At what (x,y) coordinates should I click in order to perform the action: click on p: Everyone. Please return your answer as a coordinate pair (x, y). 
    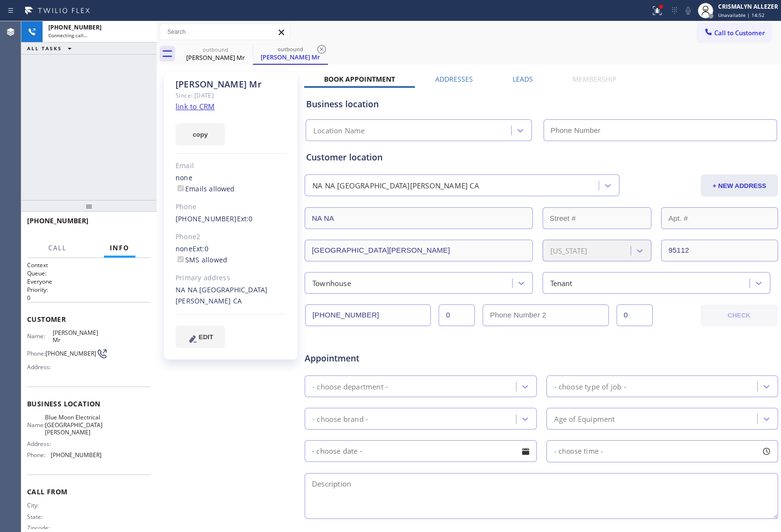
    Looking at the image, I should click on (89, 281).